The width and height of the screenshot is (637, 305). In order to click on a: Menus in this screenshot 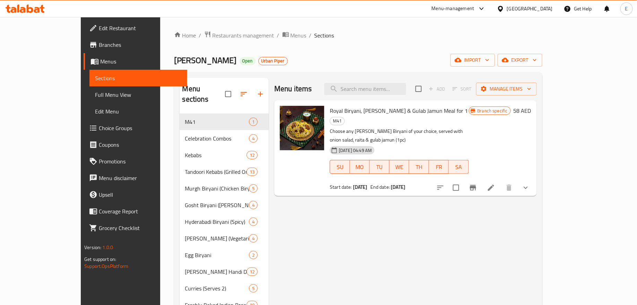, I will do `click(135, 61)`.